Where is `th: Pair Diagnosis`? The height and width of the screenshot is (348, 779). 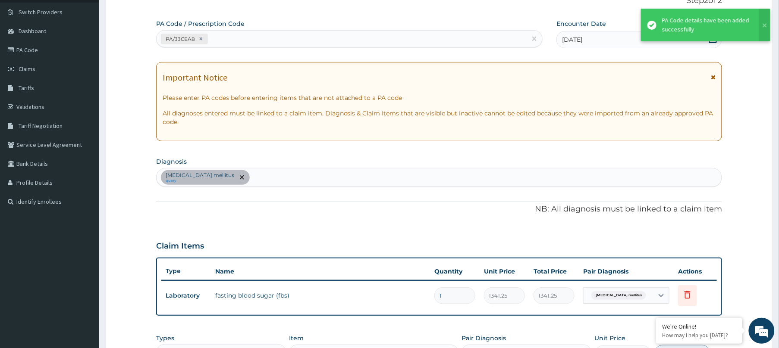
th: Pair Diagnosis is located at coordinates (626, 272).